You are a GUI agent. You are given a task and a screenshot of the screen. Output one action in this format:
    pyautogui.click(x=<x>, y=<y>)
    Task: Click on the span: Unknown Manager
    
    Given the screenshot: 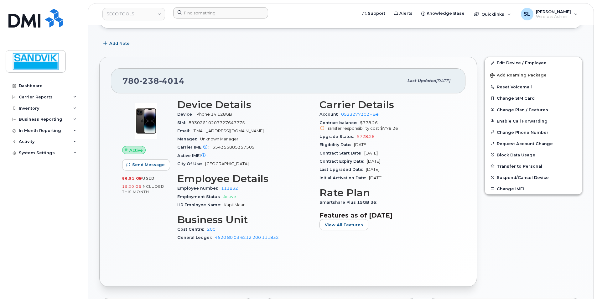 What is the action you would take?
    pyautogui.click(x=219, y=139)
    